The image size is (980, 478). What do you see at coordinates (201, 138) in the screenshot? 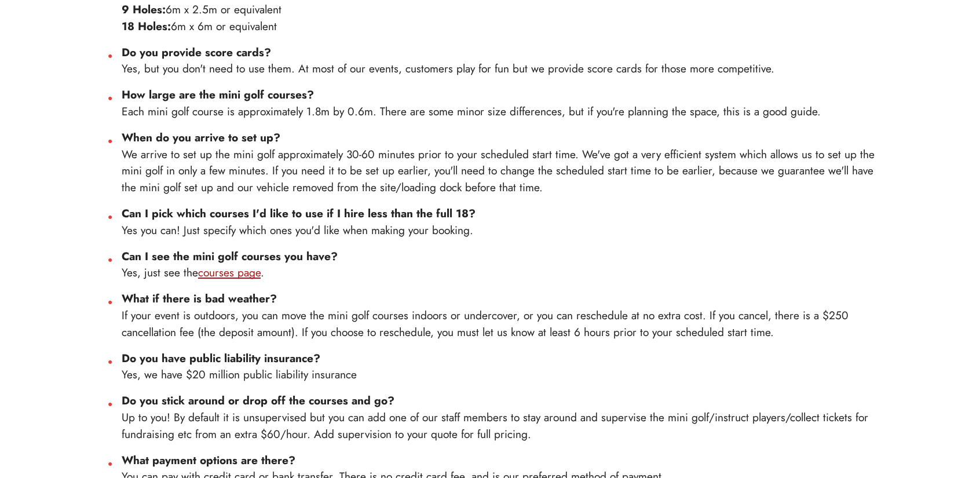
I see `strong: When do you arrive to set up?` at bounding box center [201, 138].